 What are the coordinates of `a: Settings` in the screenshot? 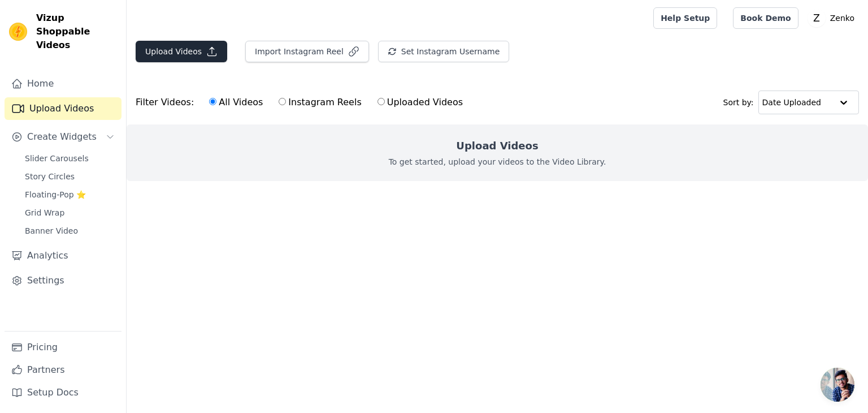 It's located at (62, 281).